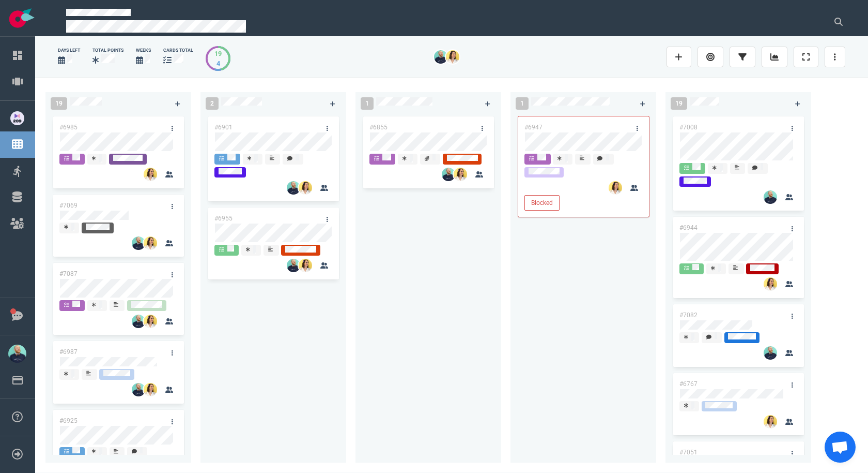  Describe the element at coordinates (68, 274) in the screenshot. I see `a: #7087` at that location.